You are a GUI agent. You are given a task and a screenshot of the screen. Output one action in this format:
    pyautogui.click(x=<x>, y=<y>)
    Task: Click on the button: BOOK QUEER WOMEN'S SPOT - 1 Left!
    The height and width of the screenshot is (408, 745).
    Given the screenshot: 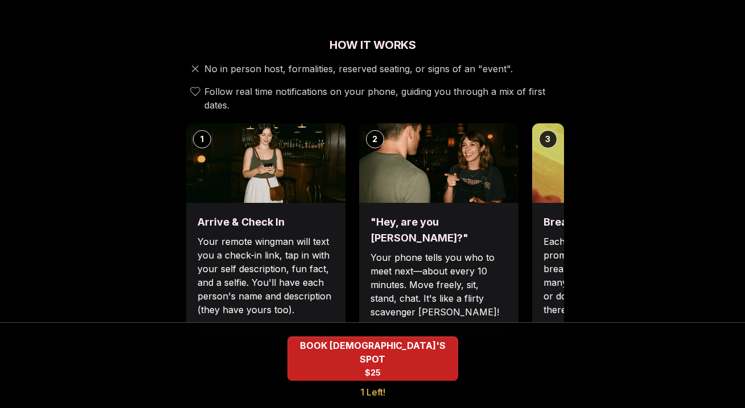 What is the action you would take?
    pyautogui.click(x=373, y=359)
    